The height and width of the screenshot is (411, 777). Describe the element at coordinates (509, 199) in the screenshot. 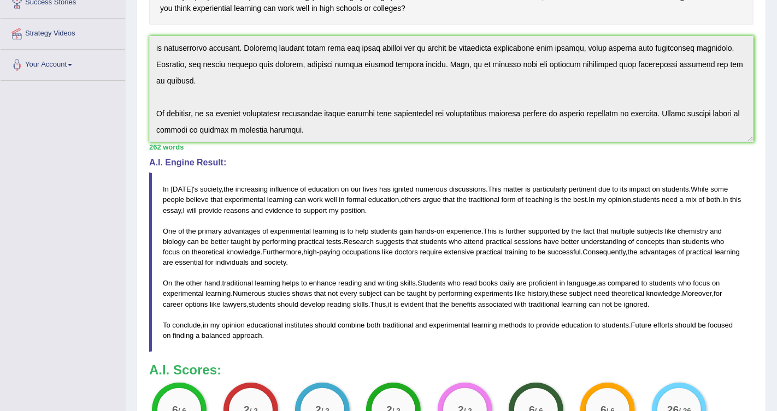

I see `span: form` at that location.